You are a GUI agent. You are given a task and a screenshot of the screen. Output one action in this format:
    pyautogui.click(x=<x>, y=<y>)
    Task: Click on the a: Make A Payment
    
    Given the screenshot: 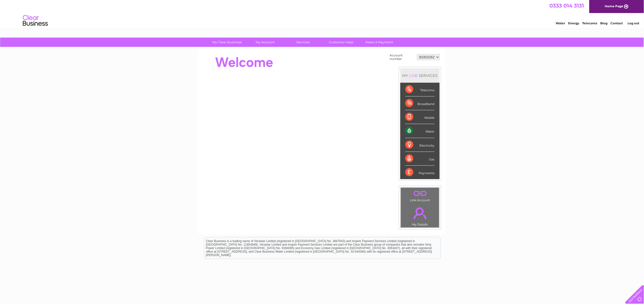 What is the action you would take?
    pyautogui.click(x=379, y=42)
    